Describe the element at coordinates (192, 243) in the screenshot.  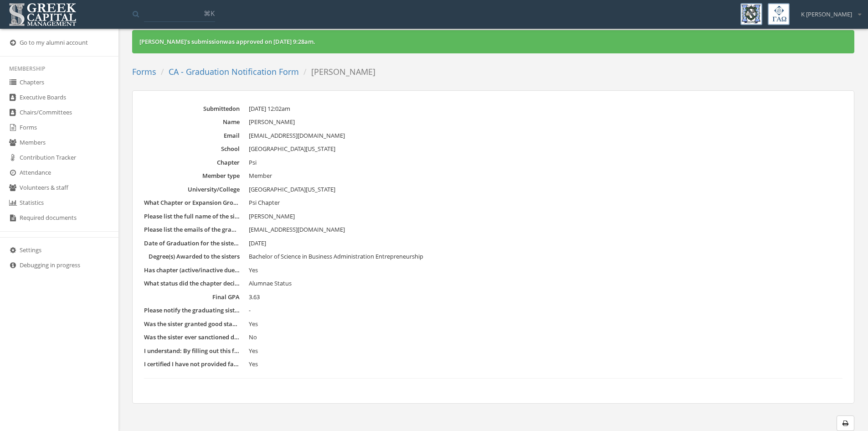
I see `dt: Date of Graduation for the sister(s)` at that location.